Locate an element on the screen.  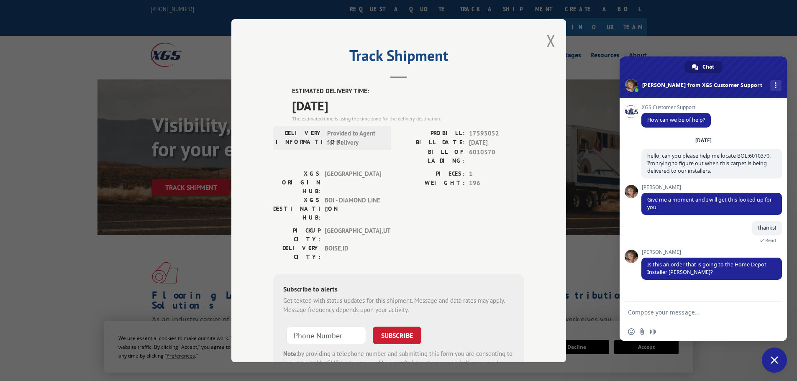
label: ESTIMATED DELIVERY TIME: is located at coordinates (408, 91).